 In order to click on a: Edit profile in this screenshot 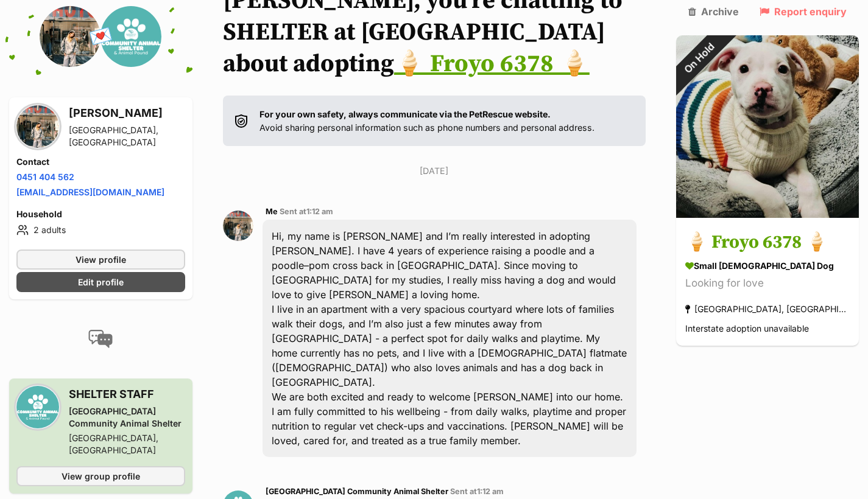, I will do `click(101, 282)`.